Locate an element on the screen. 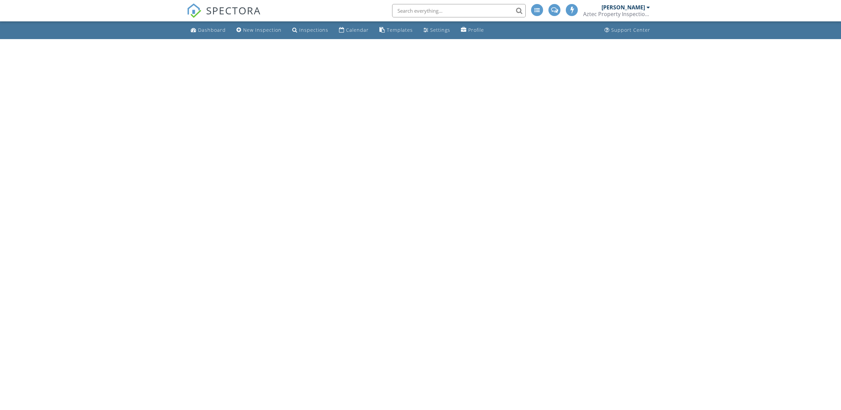 This screenshot has width=841, height=410. img: The Best Home Inspection Software - Spectora is located at coordinates (194, 11).